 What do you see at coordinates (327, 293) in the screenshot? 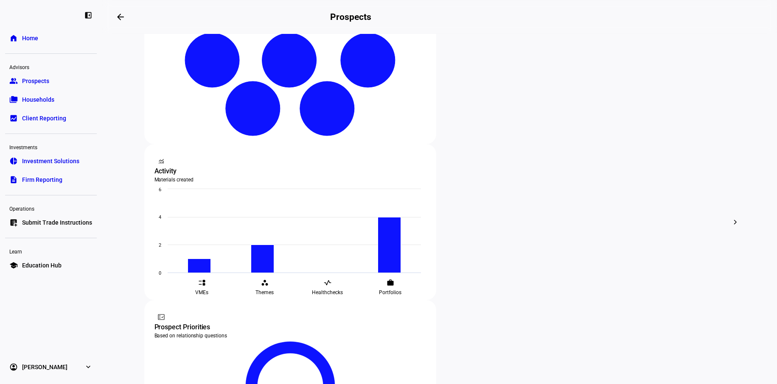
I see `span: Healthchecks` at bounding box center [327, 293].